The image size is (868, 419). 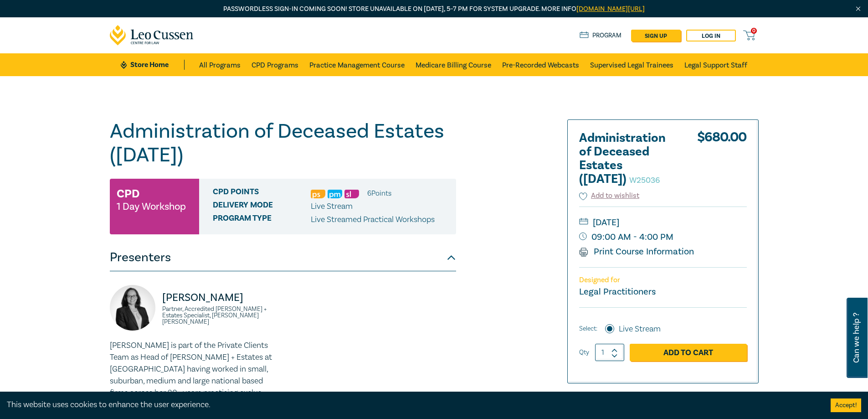 I want to click on img: Close, so click(x=858, y=8).